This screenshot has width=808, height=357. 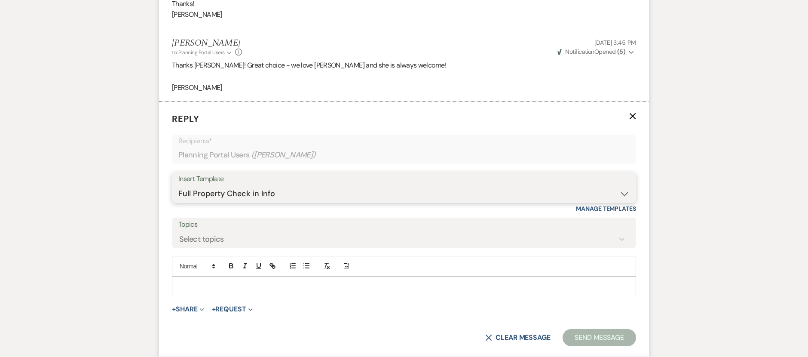 I want to click on span: Notification, so click(x=579, y=52).